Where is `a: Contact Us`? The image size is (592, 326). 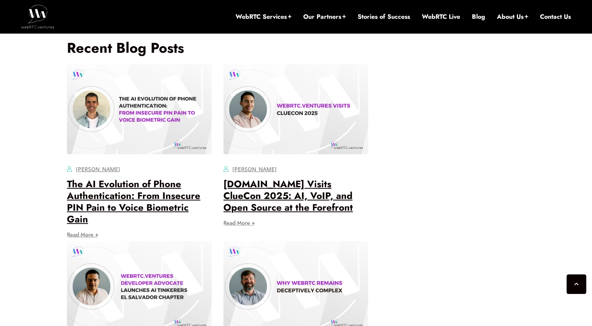
a: Contact Us is located at coordinates (555, 17).